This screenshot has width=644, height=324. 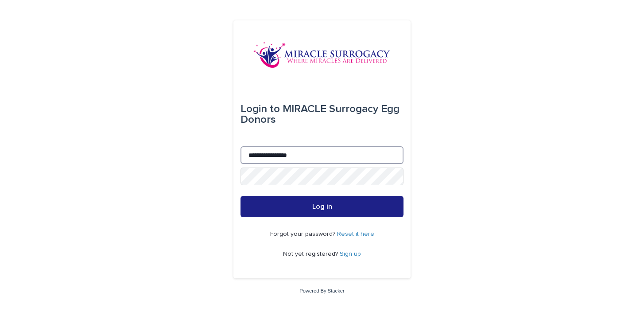 What do you see at coordinates (322, 206) in the screenshot?
I see `button: Log in` at bounding box center [322, 206].